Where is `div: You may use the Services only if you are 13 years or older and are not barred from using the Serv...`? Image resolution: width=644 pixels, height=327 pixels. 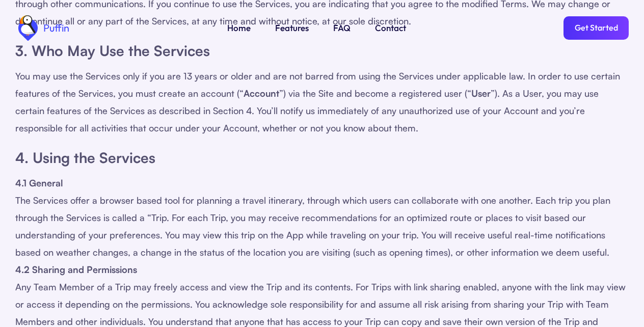
div: You may use the Services only if you are 13 years or older and are not barred from using the Serv... is located at coordinates (322, 102).